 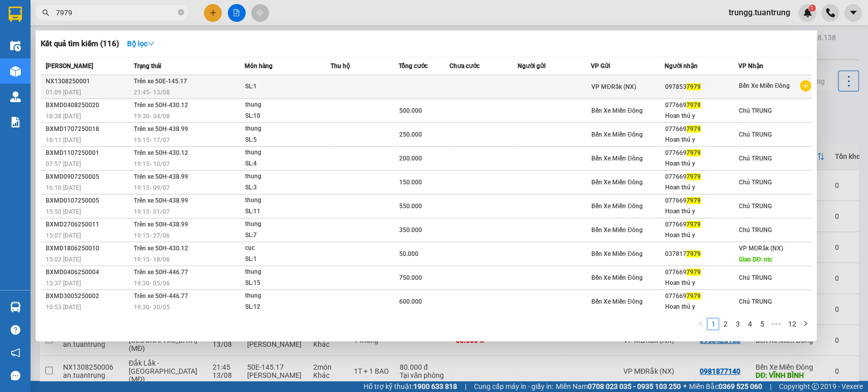 I want to click on div: SL: 11, so click(x=283, y=212).